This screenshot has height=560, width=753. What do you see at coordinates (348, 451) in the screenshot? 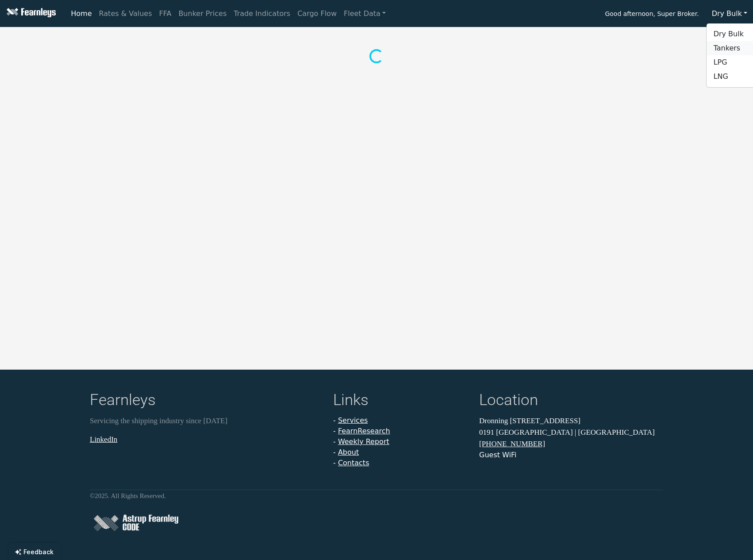
I see `a: About` at bounding box center [348, 451].